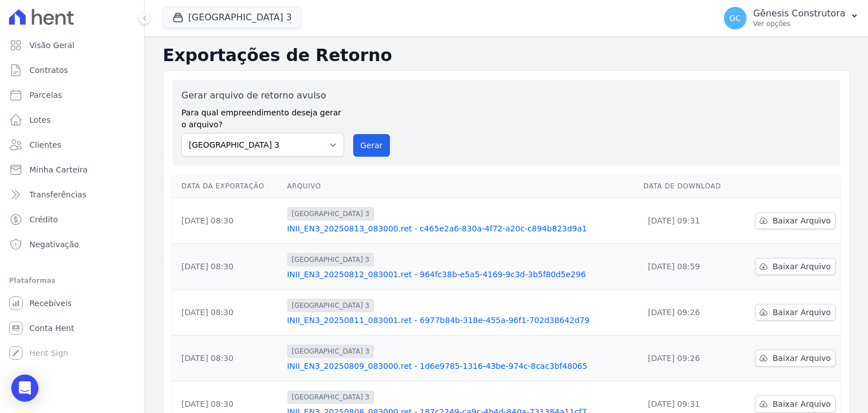 The image size is (868, 413). What do you see at coordinates (506, 55) in the screenshot?
I see `h2: Exportações de Retorno` at bounding box center [506, 55].